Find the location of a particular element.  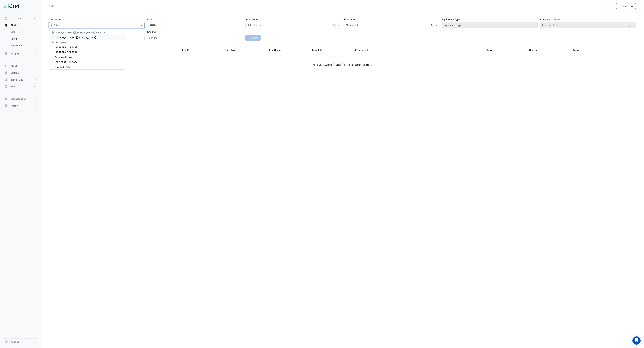

ng-dropdown-panel: Options list is located at coordinates (87, 49).